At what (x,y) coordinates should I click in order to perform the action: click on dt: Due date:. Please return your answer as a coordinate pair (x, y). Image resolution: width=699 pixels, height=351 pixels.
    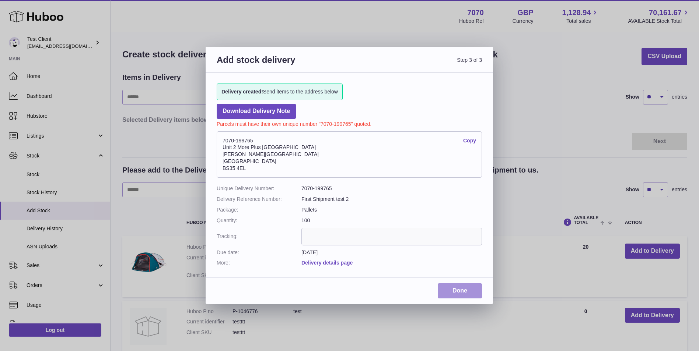
    Looking at the image, I should click on (259, 253).